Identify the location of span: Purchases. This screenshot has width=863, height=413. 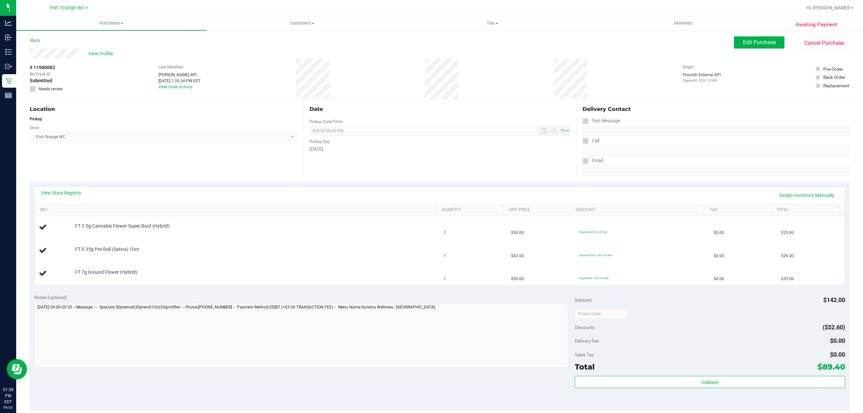
(111, 23).